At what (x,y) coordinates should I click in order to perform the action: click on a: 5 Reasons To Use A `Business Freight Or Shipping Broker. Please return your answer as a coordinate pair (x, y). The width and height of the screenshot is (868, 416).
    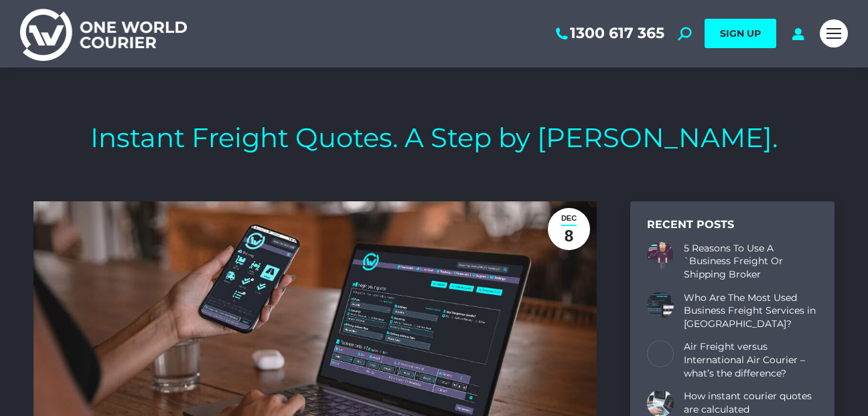
    Looking at the image, I should click on (751, 262).